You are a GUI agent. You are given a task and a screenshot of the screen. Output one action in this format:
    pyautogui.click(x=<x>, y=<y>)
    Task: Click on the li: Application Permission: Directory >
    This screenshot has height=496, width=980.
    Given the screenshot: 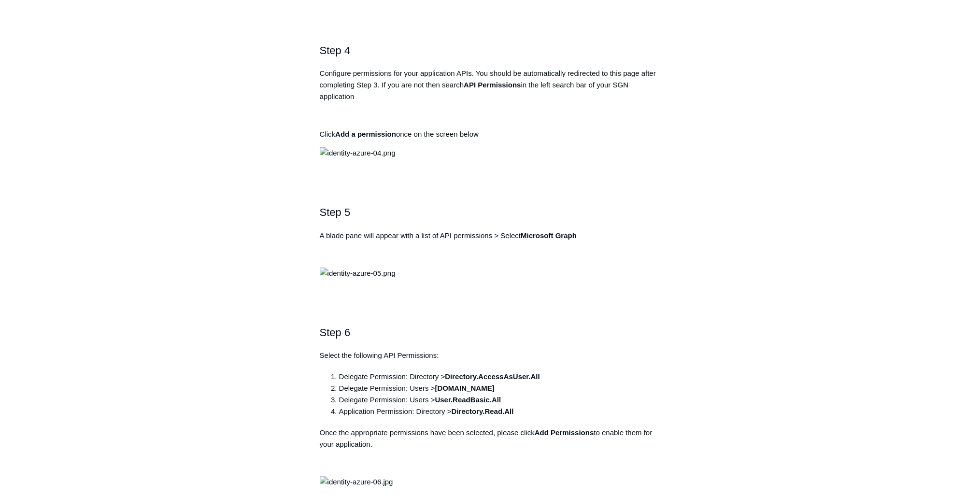 What is the action you would take?
    pyautogui.click(x=500, y=412)
    